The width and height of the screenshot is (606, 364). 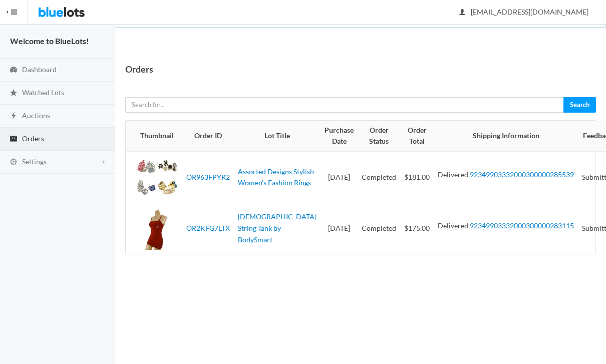 What do you see at coordinates (13, 117) in the screenshot?
I see `ion-icon: flash` at bounding box center [13, 117].